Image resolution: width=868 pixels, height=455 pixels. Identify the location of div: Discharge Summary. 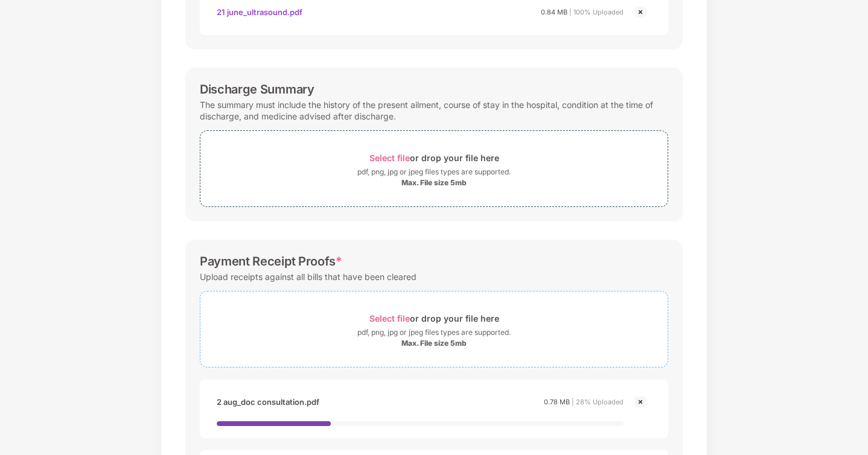
(257, 89).